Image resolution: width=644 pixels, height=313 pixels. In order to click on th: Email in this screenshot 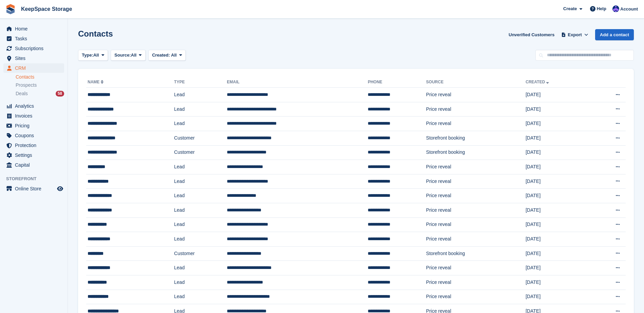, I will do `click(297, 82)`.